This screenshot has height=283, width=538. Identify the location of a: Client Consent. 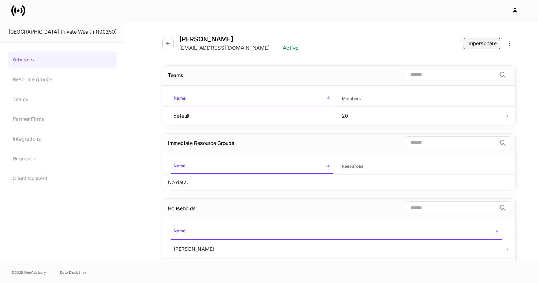
(63, 179).